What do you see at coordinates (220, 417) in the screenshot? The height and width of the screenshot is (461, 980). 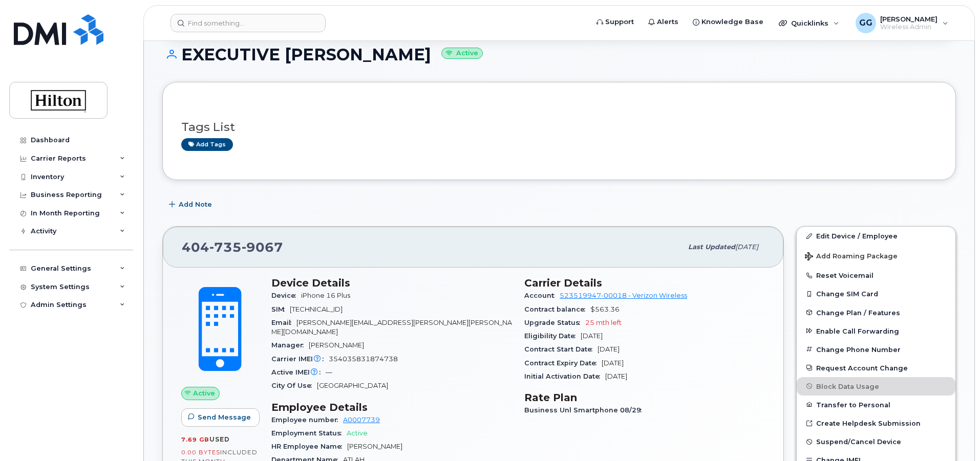 I see `button: Send Message` at bounding box center [220, 417].